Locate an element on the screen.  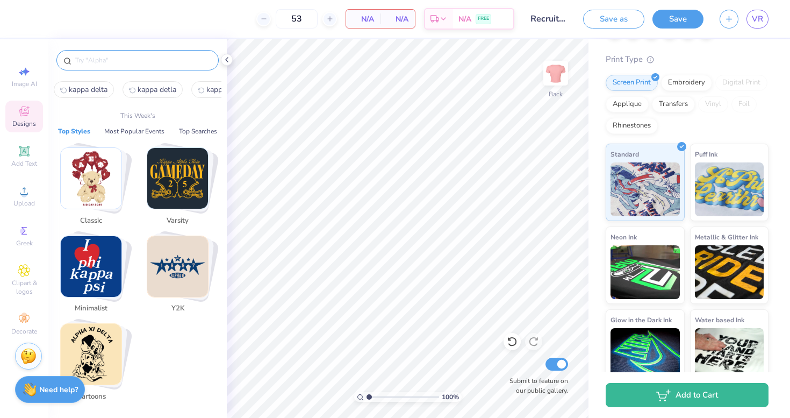
a: VR is located at coordinates (757, 19).